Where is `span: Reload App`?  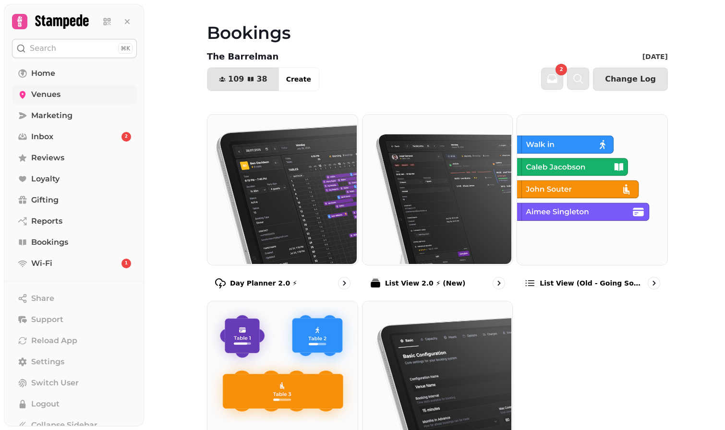
span: Reload App is located at coordinates (54, 341).